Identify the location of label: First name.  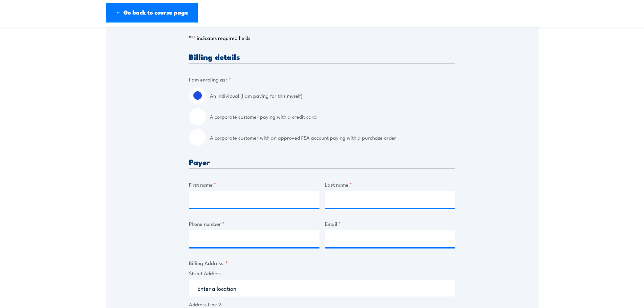
(254, 184).